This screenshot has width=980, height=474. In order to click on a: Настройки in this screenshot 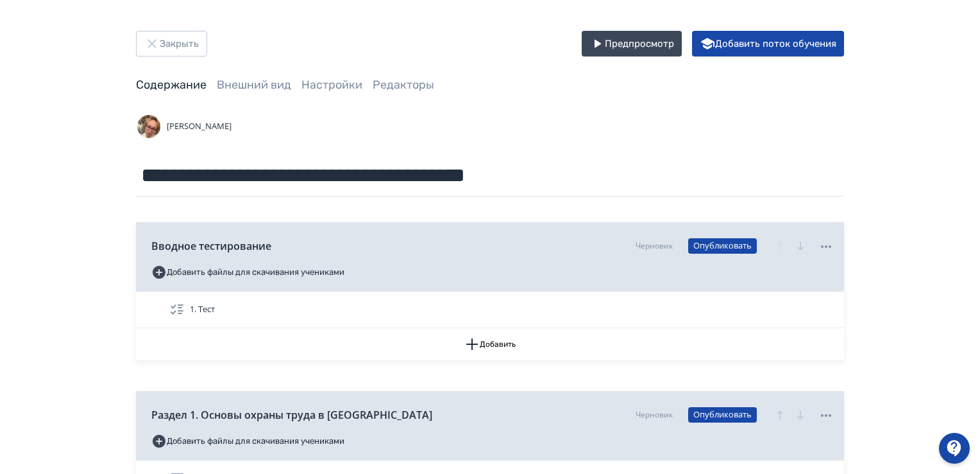, I will do `click(331, 85)`.